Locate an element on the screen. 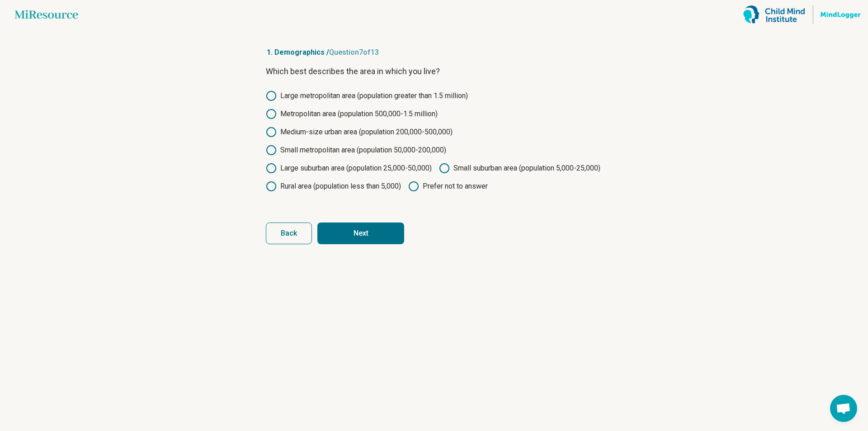 The width and height of the screenshot is (868, 431). label: Medium-size urban area (population 200,000-500,000) is located at coordinates (359, 132).